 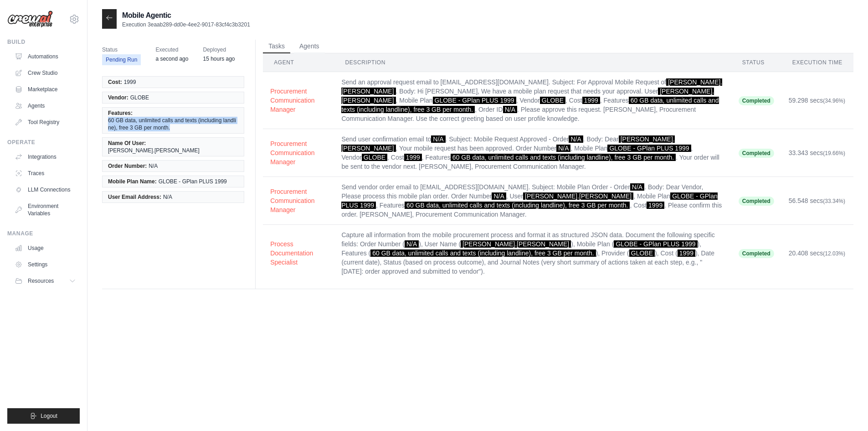 What do you see at coordinates (127, 166) in the screenshot?
I see `span: Order Number:` at bounding box center [127, 166].